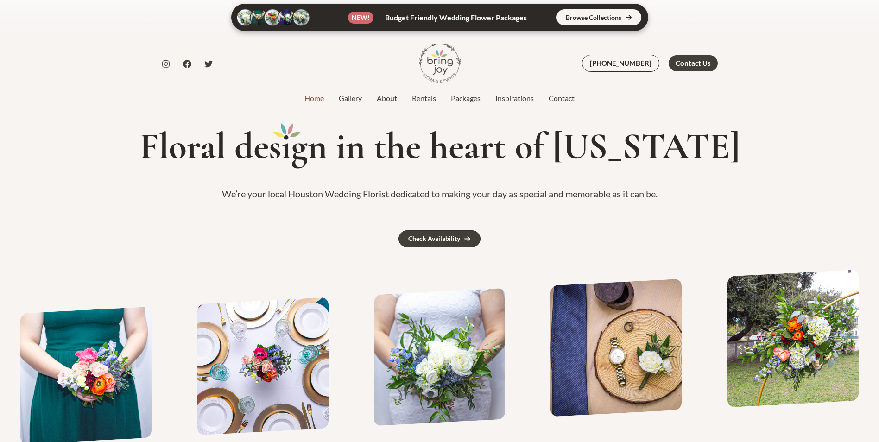 This screenshot has height=442, width=879. I want to click on a: About, so click(387, 98).